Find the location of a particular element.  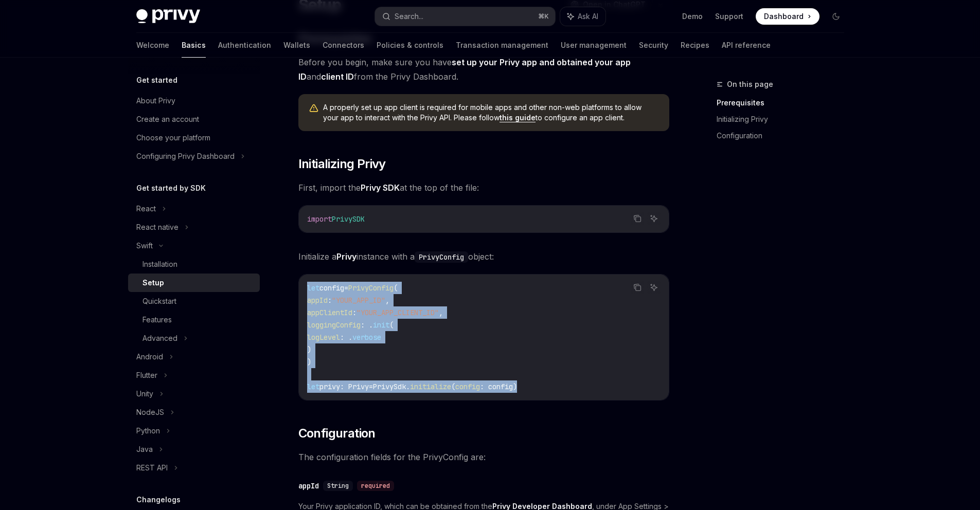

div: Android is located at coordinates (149, 357).